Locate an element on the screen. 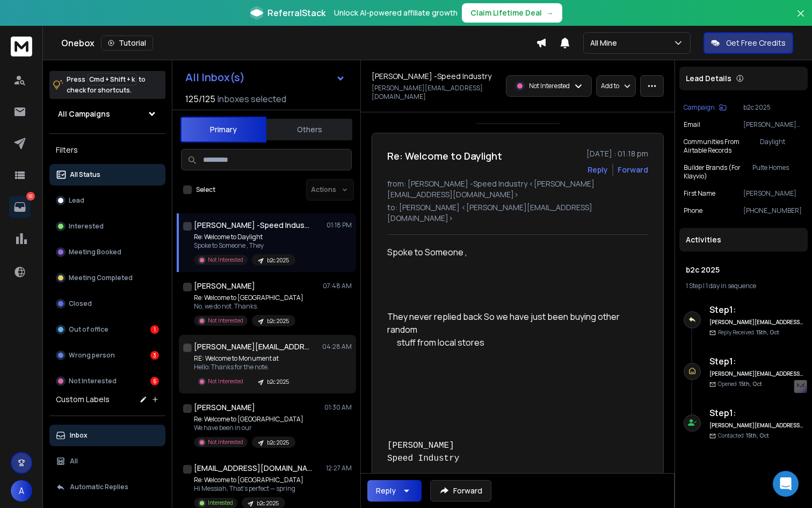 The height and width of the screenshot is (508, 812). p: Meeting Booked is located at coordinates (95, 252).